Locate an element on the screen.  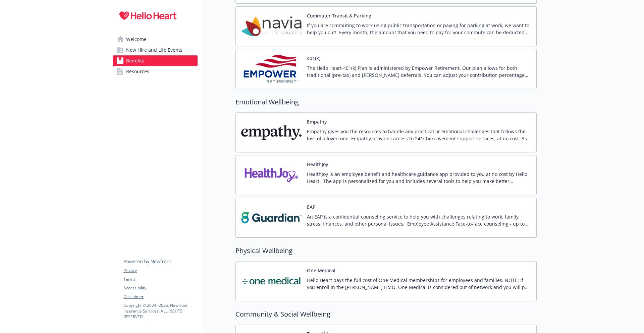
span: Benefits is located at coordinates (135, 61).